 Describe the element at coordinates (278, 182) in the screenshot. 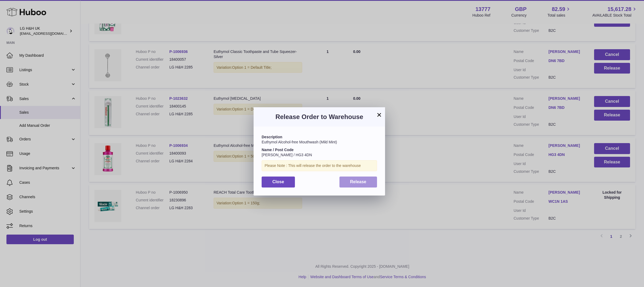

I see `span: Close` at that location.